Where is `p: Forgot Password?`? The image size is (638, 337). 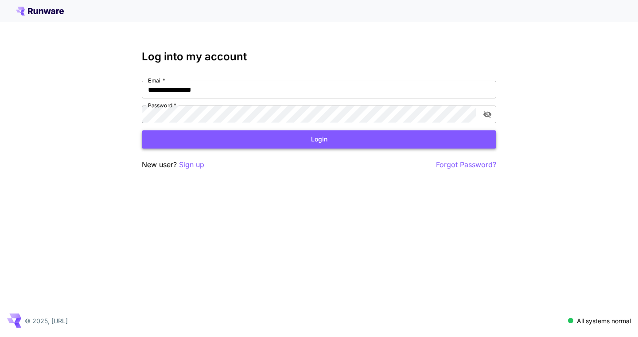 p: Forgot Password? is located at coordinates (466, 164).